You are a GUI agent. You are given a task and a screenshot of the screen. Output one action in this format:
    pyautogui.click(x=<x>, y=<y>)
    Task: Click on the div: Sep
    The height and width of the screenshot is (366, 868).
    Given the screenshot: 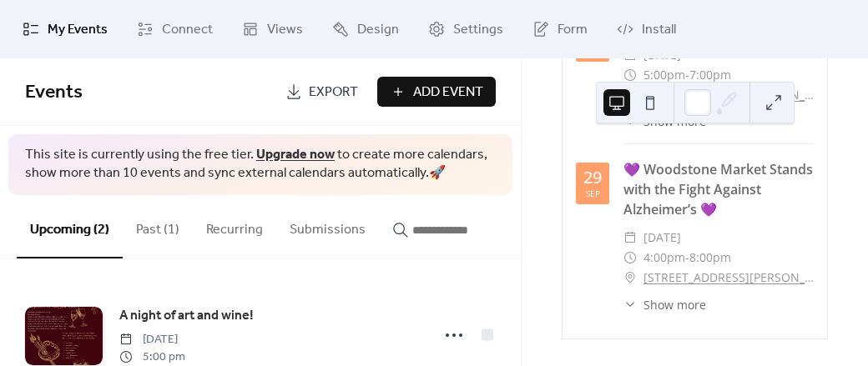 What is the action you would take?
    pyautogui.click(x=592, y=194)
    